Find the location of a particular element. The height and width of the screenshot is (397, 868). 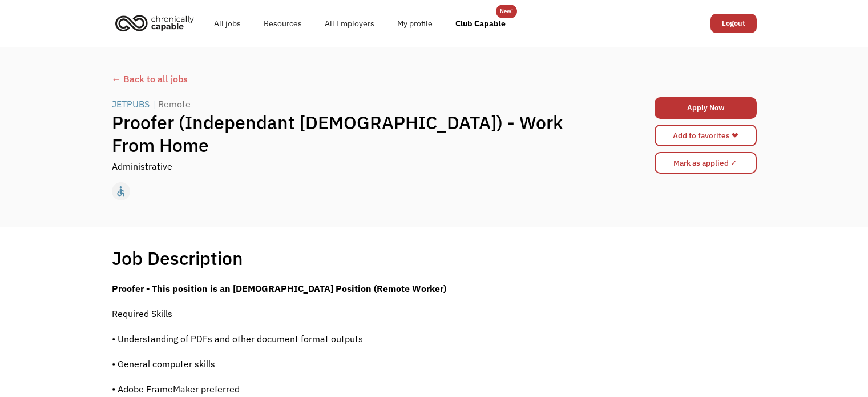

a: home is located at coordinates (157, 23).